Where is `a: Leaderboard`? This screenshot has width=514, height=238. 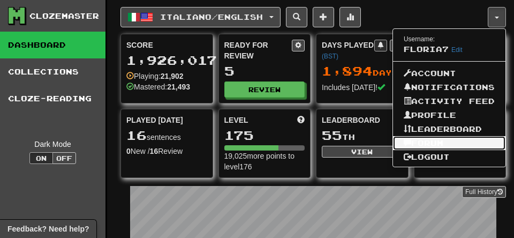
a: Leaderboard is located at coordinates (449, 129).